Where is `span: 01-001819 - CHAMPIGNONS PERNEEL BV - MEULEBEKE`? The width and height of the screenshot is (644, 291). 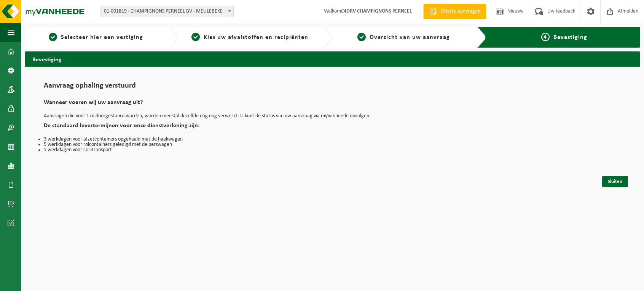
span: 01-001819 - CHAMPIGNONS PERNEEL BV - MEULEBEKE is located at coordinates (167, 11).